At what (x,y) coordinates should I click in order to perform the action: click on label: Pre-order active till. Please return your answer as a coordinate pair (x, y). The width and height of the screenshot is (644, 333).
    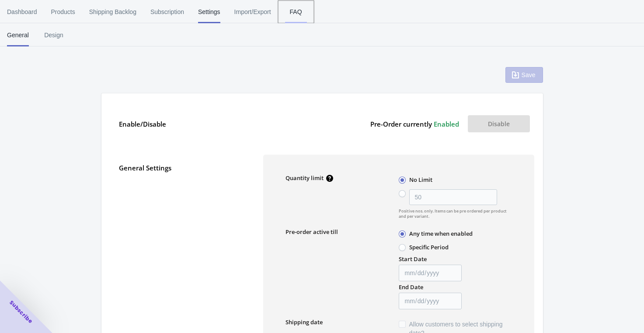
    Looking at the image, I should click on (342, 232).